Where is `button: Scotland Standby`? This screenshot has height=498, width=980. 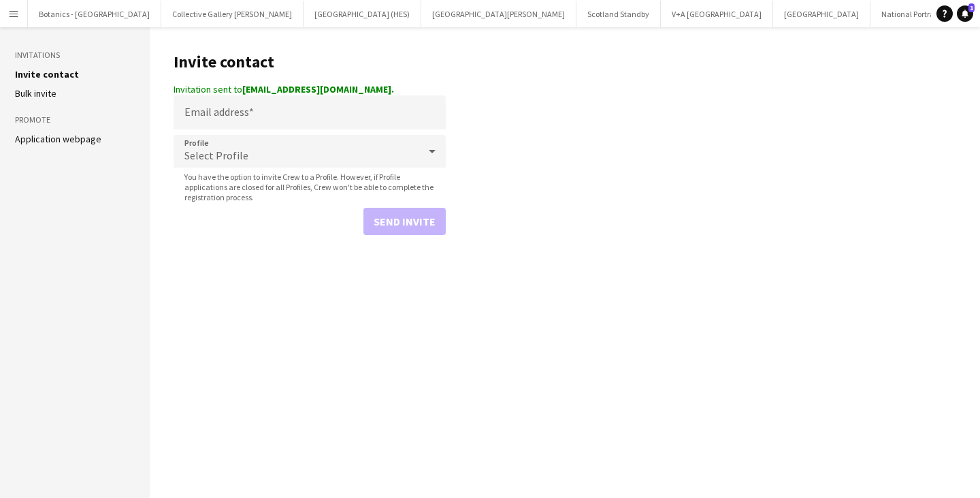
button: Scotland Standby is located at coordinates (619, 14).